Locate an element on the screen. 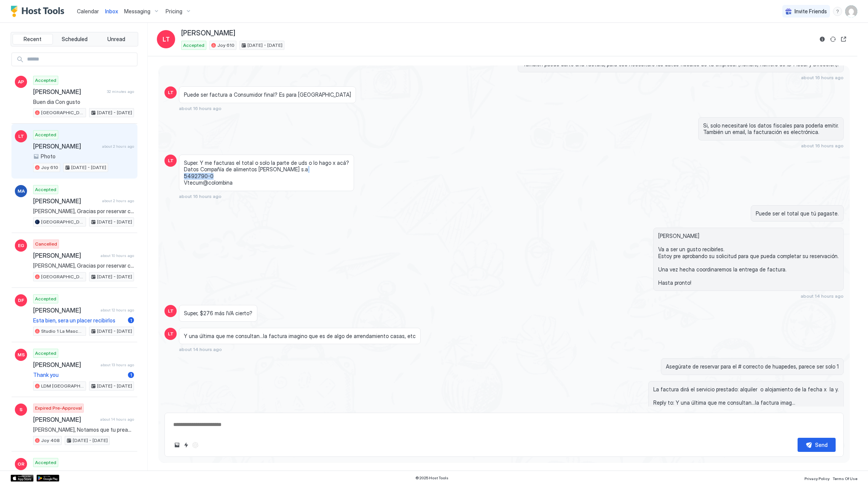  span: Privacy Policy is located at coordinates (817, 479).